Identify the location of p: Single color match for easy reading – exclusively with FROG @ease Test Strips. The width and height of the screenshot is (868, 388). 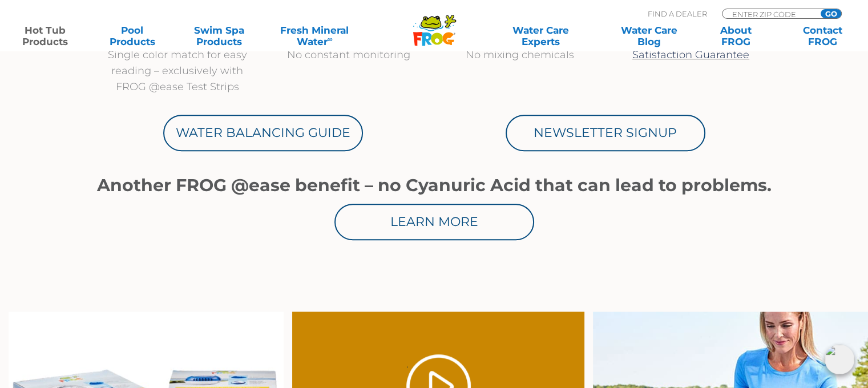
(177, 70).